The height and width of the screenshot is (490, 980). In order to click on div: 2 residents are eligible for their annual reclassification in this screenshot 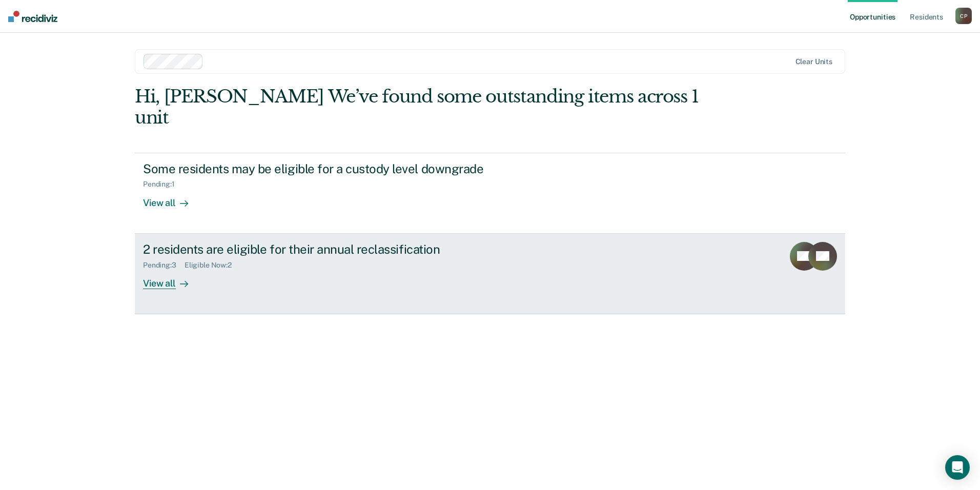, I will do `click(323, 249)`.